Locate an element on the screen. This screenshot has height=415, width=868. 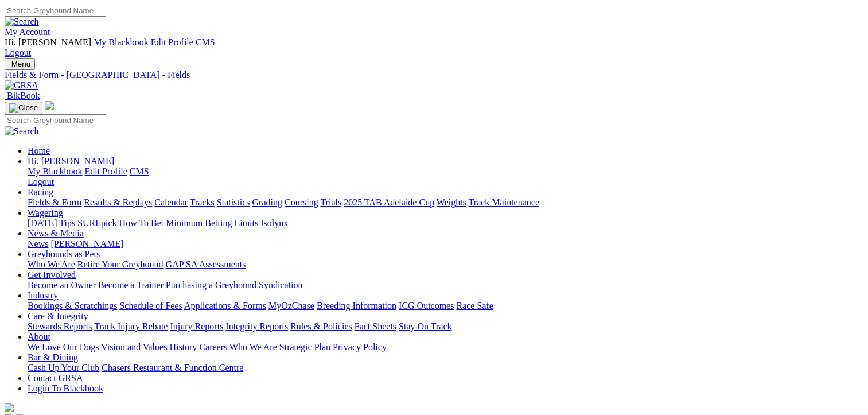
div: News & Media is located at coordinates (445, 244).